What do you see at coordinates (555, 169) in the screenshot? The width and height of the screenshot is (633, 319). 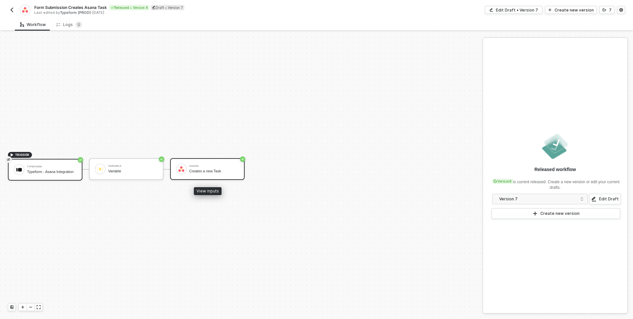 I see `div: Released workflow` at bounding box center [555, 169].